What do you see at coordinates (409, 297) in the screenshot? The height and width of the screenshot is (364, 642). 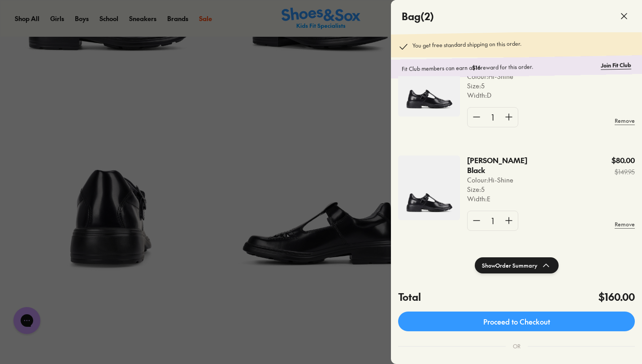 I see `h4: Total` at bounding box center [409, 297].